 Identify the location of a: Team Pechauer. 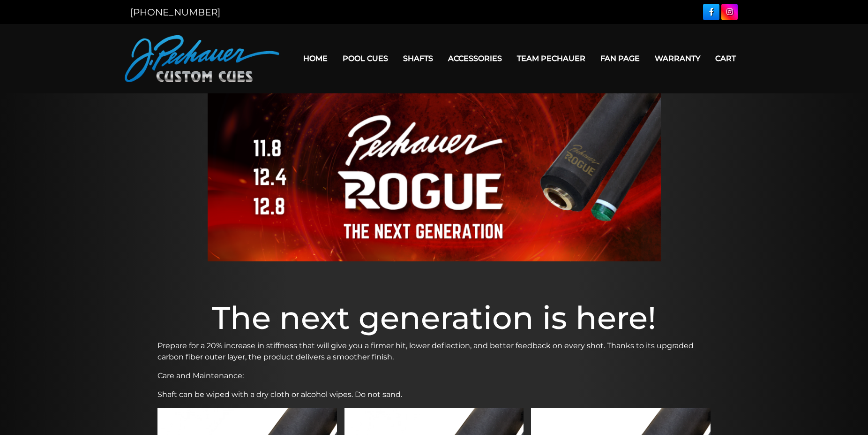
(551, 59).